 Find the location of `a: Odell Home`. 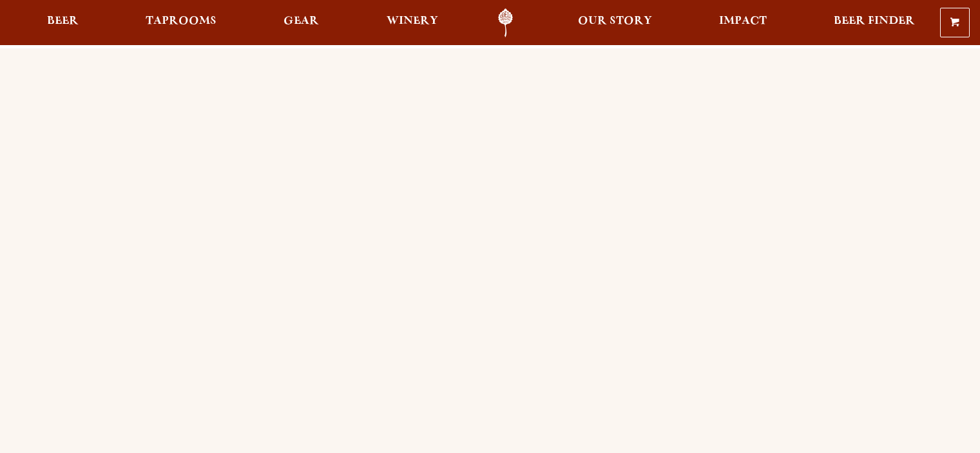

a: Odell Home is located at coordinates (506, 23).